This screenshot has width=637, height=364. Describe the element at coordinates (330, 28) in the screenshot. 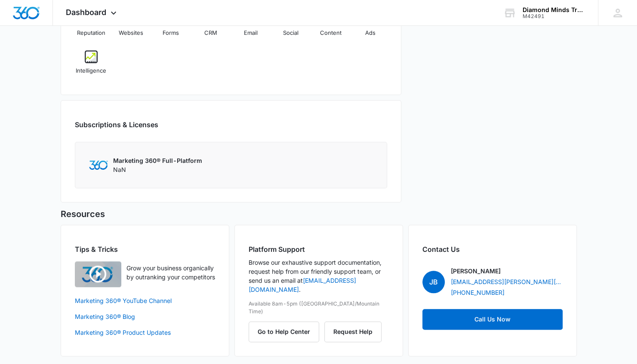

I see `a: Content` at that location.